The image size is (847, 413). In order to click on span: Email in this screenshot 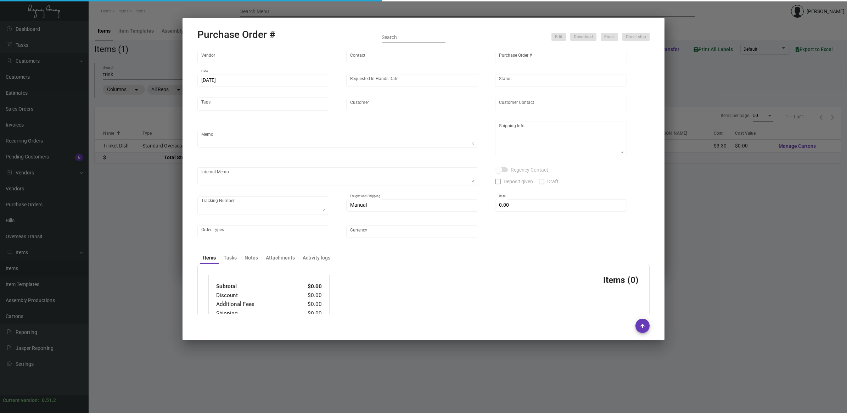, I will do `click(609, 37)`.